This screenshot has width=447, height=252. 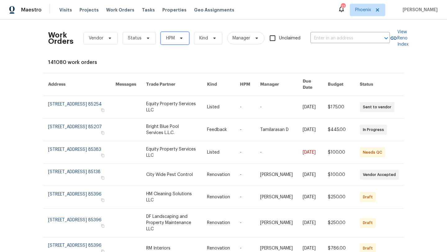 What do you see at coordinates (338, 84) in the screenshot?
I see `th: Budget` at bounding box center [338, 84].